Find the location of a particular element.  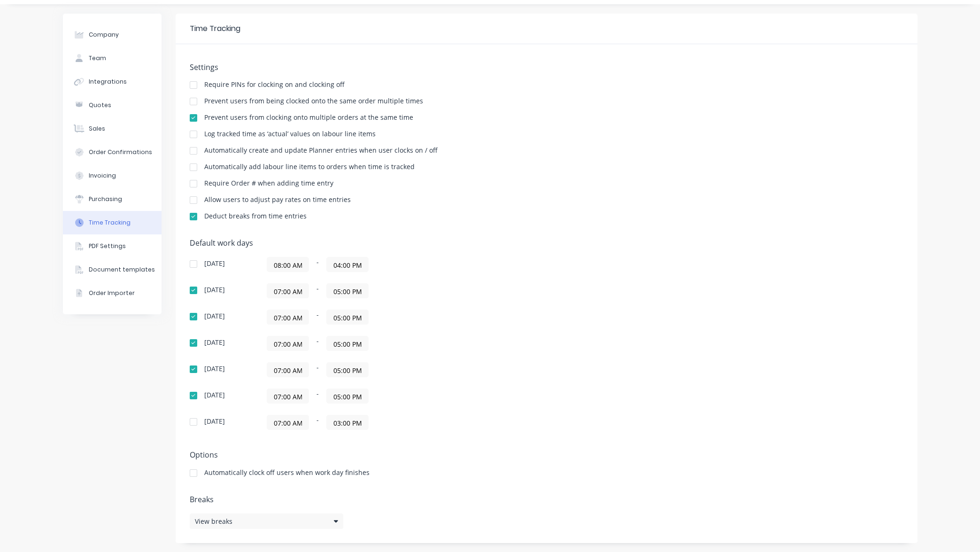

span: View breaks is located at coordinates (214, 521).